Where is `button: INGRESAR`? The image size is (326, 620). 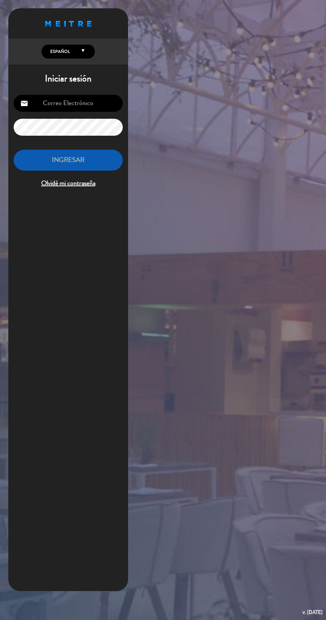
button: INGRESAR is located at coordinates (68, 160).